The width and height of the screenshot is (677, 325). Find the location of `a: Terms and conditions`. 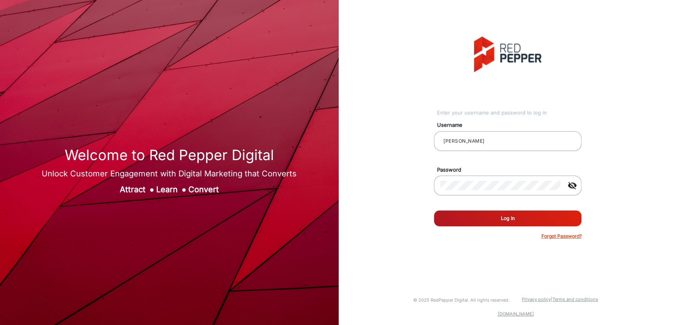

a: Terms and conditions is located at coordinates (575, 300).